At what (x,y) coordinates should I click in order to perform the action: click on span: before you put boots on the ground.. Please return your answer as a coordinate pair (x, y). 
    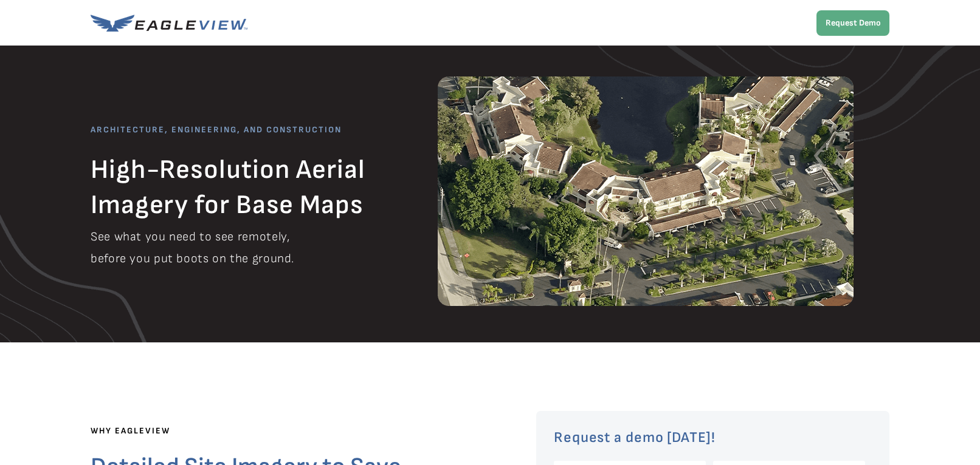
    Looking at the image, I should click on (192, 259).